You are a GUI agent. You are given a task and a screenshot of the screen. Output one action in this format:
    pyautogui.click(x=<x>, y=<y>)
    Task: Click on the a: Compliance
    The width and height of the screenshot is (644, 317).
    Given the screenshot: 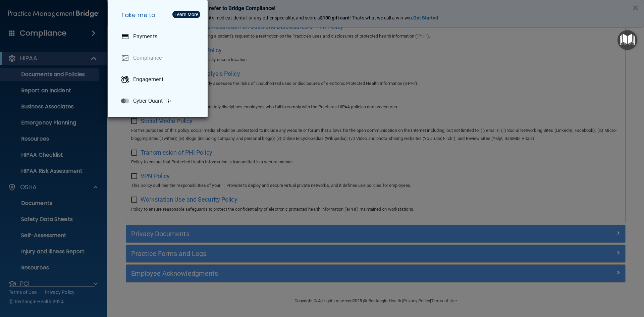 What is the action you would take?
    pyautogui.click(x=159, y=58)
    